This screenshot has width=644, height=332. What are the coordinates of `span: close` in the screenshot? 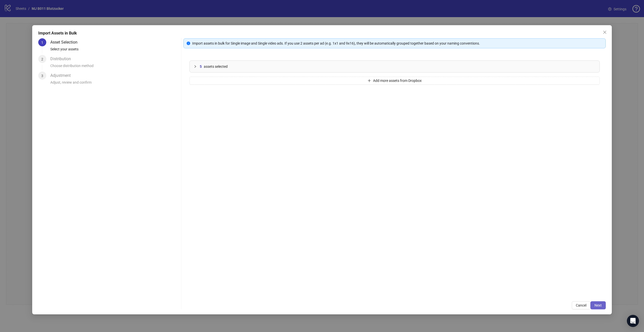 It's located at (605, 32).